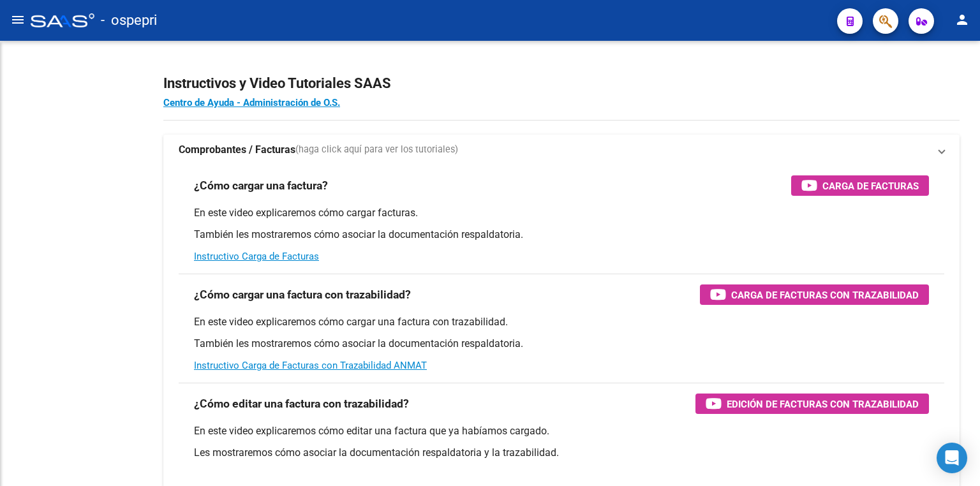  Describe the element at coordinates (825, 295) in the screenshot. I see `span: Carga de Facturas con Trazabilidad` at that location.